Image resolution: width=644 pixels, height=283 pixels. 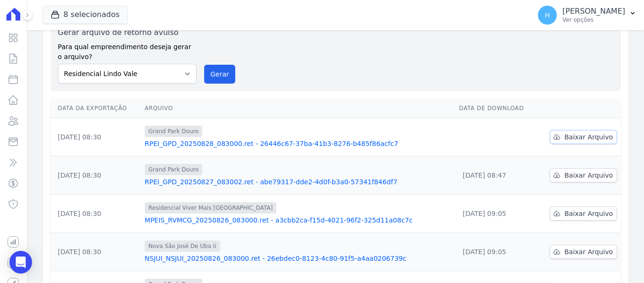 What do you see at coordinates (496, 108) in the screenshot?
I see `th: Data de Download` at bounding box center [496, 108].